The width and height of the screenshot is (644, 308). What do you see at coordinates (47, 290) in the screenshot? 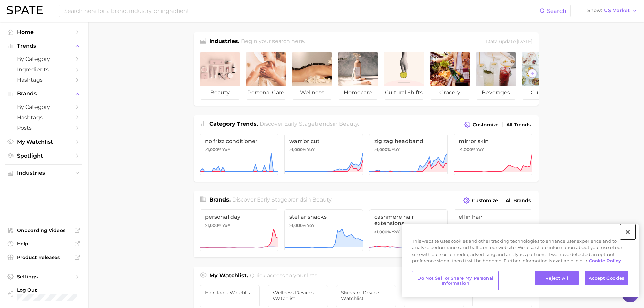
I see `span: Log Out` at bounding box center [47, 290].